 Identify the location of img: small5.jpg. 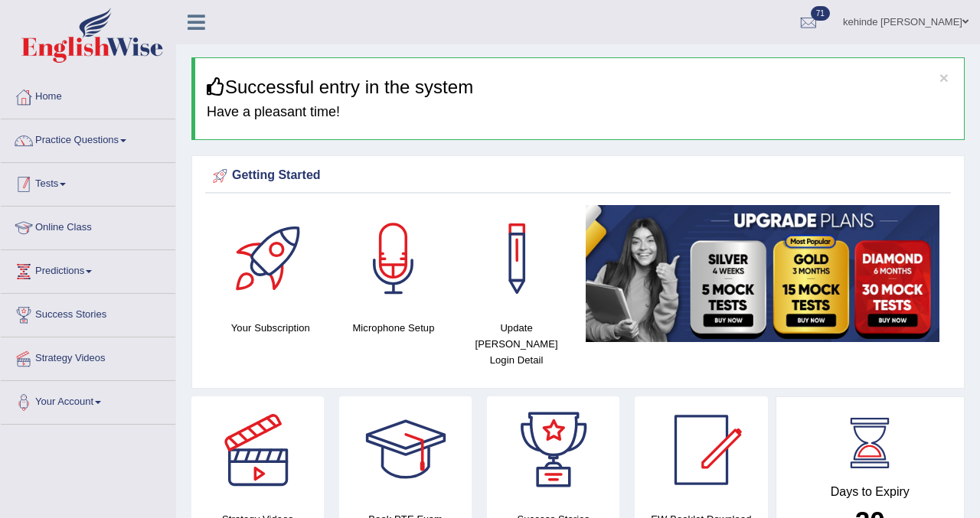
(763, 273).